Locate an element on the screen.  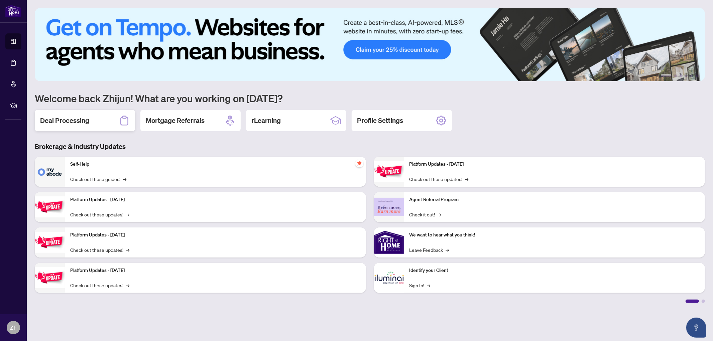
img: Slide 0 is located at coordinates (370, 44).